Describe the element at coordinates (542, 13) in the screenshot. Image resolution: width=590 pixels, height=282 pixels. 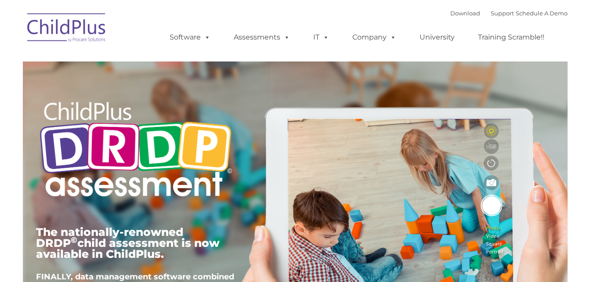
I see `a: Schedule A Demo` at that location.